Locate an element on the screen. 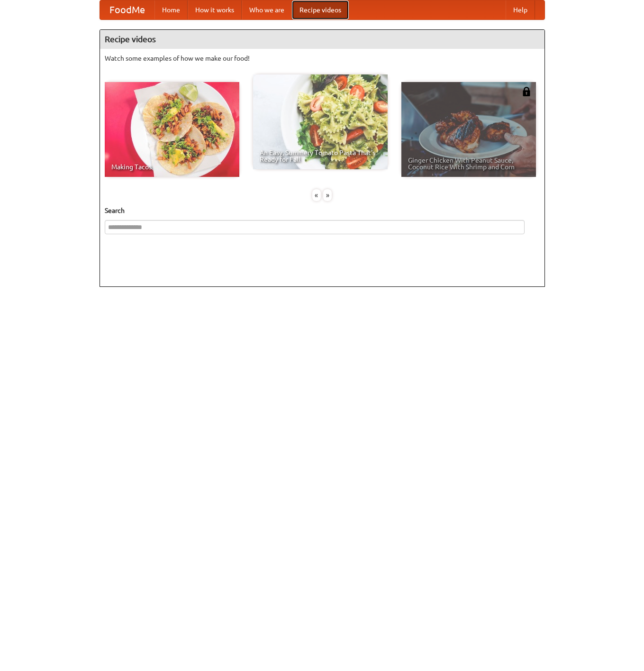  a: Help is located at coordinates (520, 10).